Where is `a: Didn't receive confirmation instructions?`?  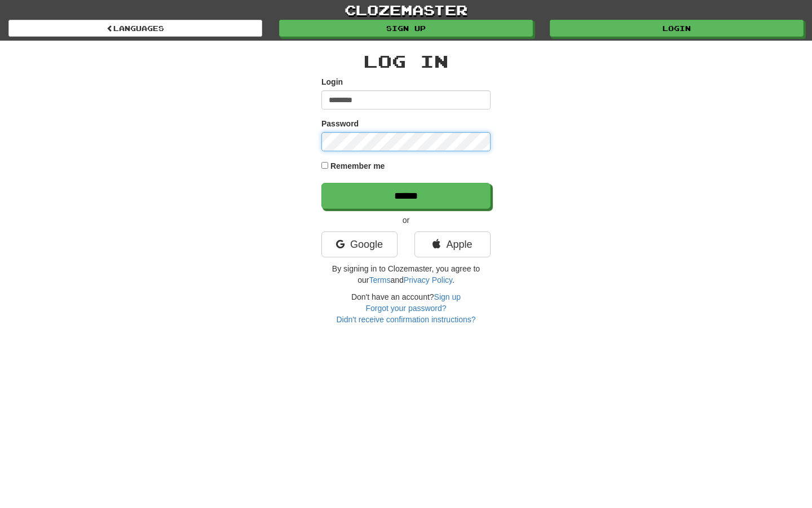
a: Didn't receive confirmation instructions? is located at coordinates (405, 320).